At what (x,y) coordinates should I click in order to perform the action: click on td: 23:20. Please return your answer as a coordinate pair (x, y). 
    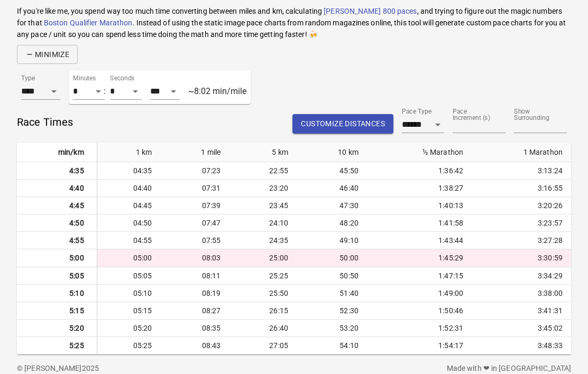
    Looking at the image, I should click on (267, 188).